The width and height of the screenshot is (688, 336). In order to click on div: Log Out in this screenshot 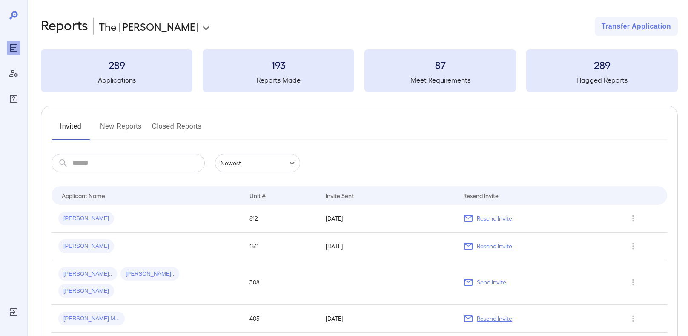, I will do `click(14, 312)`.